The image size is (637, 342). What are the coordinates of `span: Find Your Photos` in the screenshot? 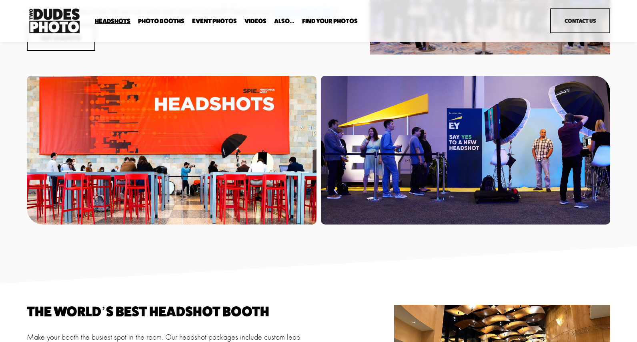 It's located at (330, 21).